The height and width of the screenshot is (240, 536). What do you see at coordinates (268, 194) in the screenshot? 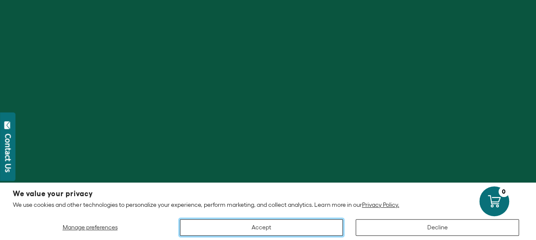
I see `h2: We value your privacy` at bounding box center [268, 194].